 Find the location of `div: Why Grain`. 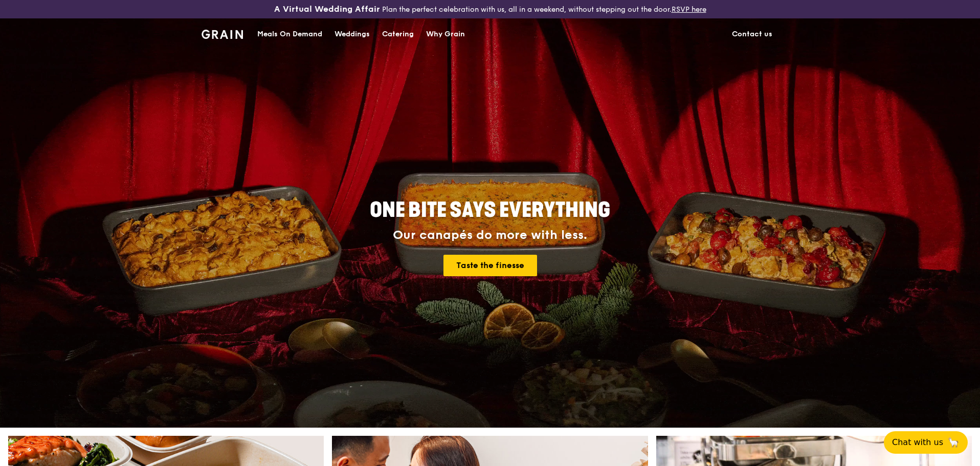

div: Why Grain is located at coordinates (445, 34).